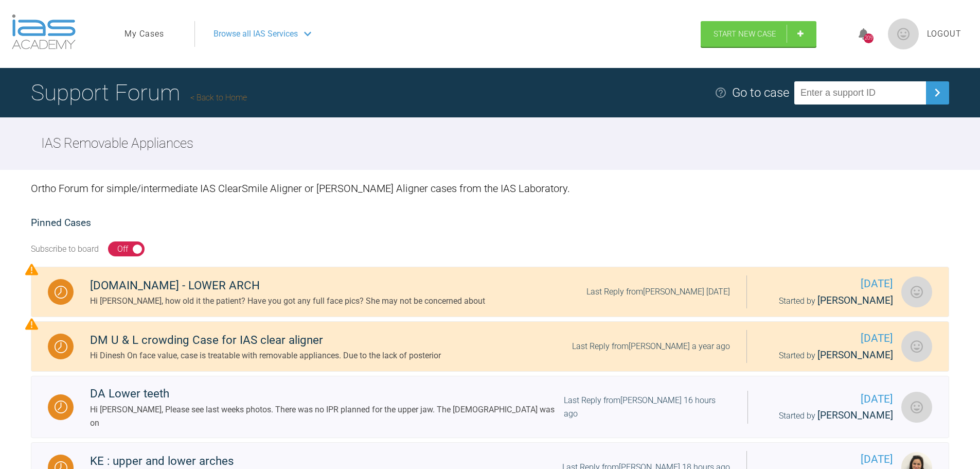  Describe the element at coordinates (144, 34) in the screenshot. I see `a: My Cases` at that location.